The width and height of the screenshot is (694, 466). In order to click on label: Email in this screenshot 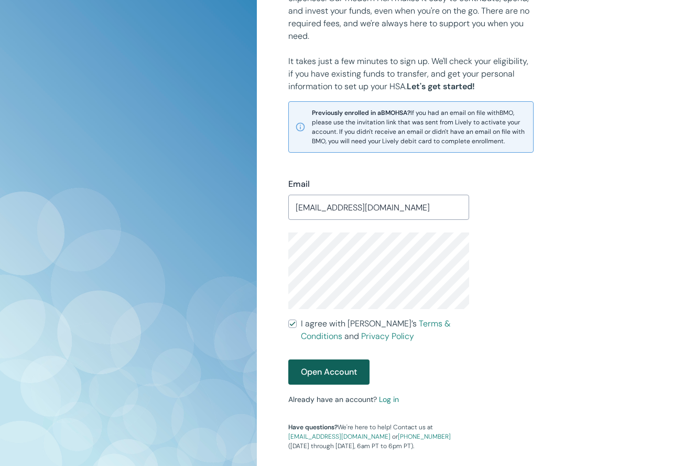, I will do `click(299, 184)`.